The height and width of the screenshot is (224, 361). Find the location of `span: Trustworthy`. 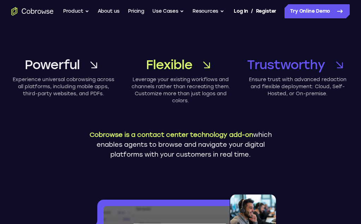

span: Trustworthy is located at coordinates (286, 65).